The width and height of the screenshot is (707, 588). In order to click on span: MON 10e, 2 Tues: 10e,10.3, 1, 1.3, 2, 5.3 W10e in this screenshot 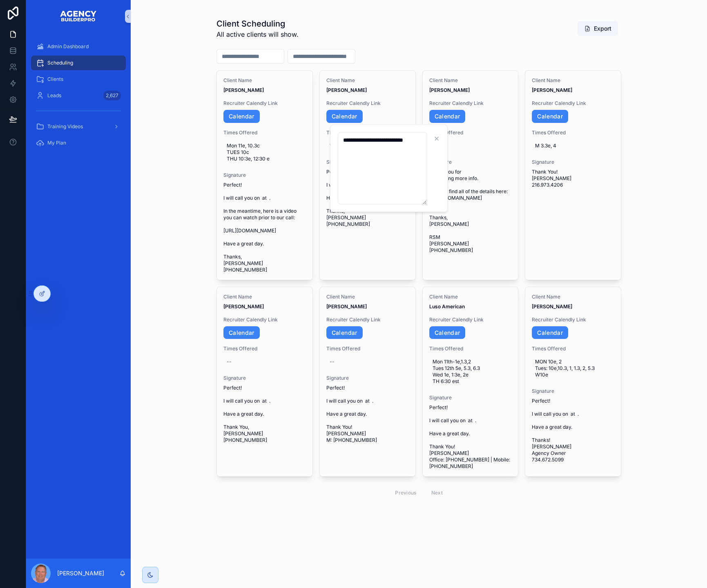, I will do `click(573, 369)`.